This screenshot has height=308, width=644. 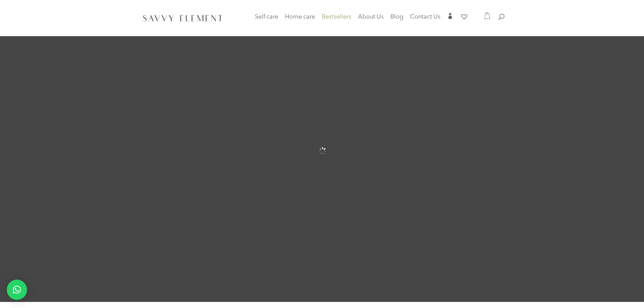 What do you see at coordinates (371, 17) in the screenshot?
I see `span: About Us` at bounding box center [371, 17].